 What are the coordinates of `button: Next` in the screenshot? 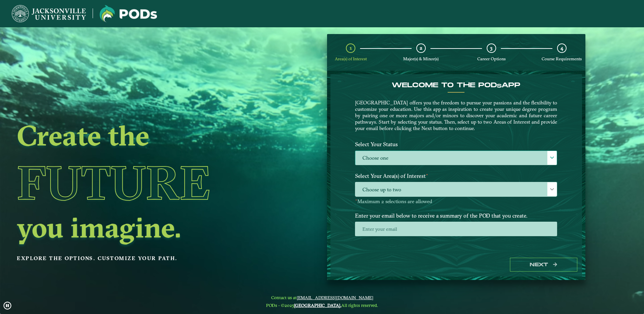 It's located at (544, 264).